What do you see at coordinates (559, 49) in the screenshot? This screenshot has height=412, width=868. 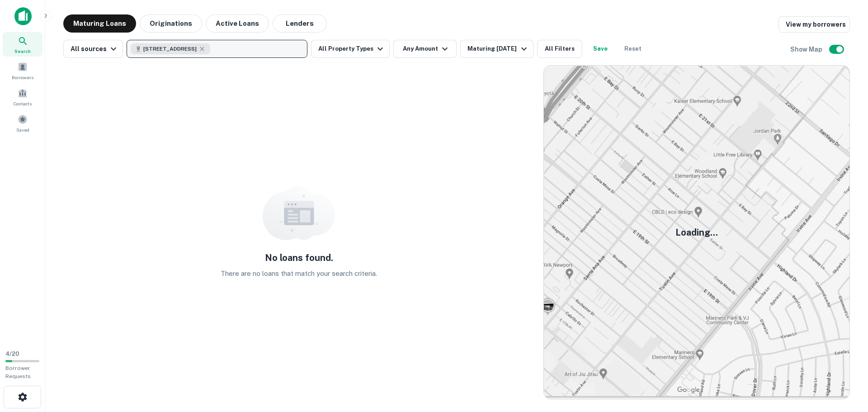 I see `button: All Filters` at bounding box center [559, 49].